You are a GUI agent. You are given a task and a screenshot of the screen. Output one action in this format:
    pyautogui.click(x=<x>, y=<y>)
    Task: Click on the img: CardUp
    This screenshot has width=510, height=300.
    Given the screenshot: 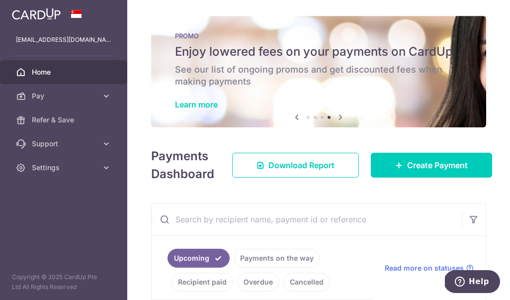 What is the action you would take?
    pyautogui.click(x=36, y=14)
    